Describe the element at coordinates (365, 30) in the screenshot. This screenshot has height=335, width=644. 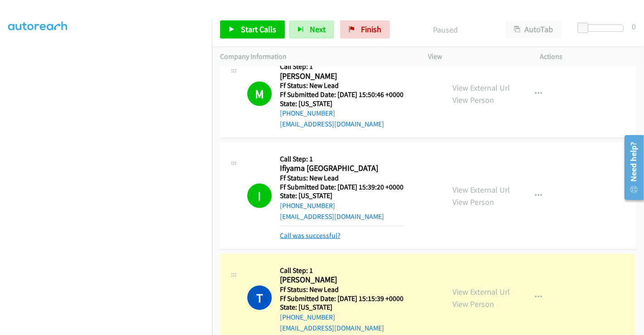
I see `a: Finish` at that location.